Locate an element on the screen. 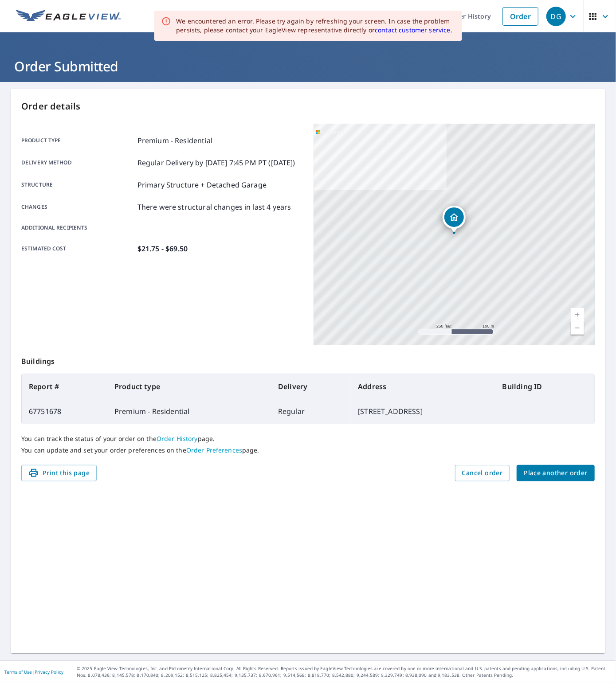 This screenshot has width=616, height=683. p: $21.75 - $69.50 is located at coordinates (162, 249).